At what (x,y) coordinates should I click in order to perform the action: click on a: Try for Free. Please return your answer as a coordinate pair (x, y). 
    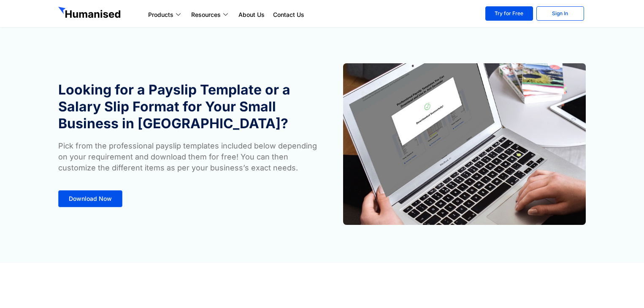
    Looking at the image, I should click on (509, 14).